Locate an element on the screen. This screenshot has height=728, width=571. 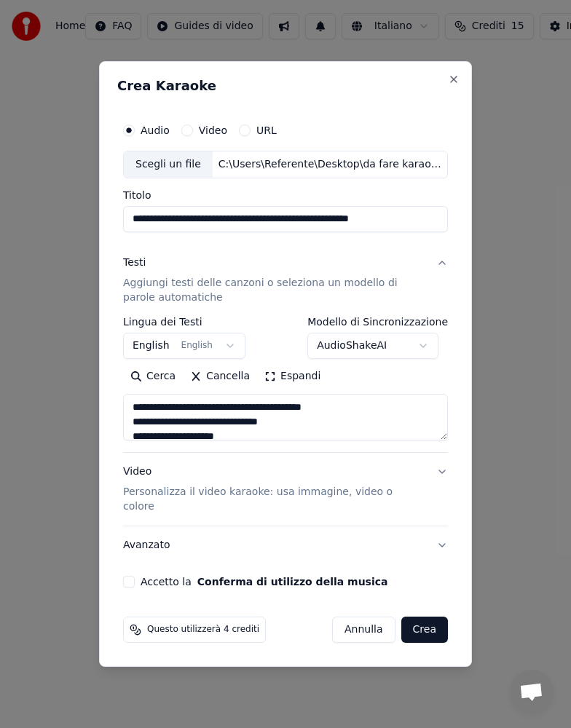
button: Annulla is located at coordinates (363, 630).